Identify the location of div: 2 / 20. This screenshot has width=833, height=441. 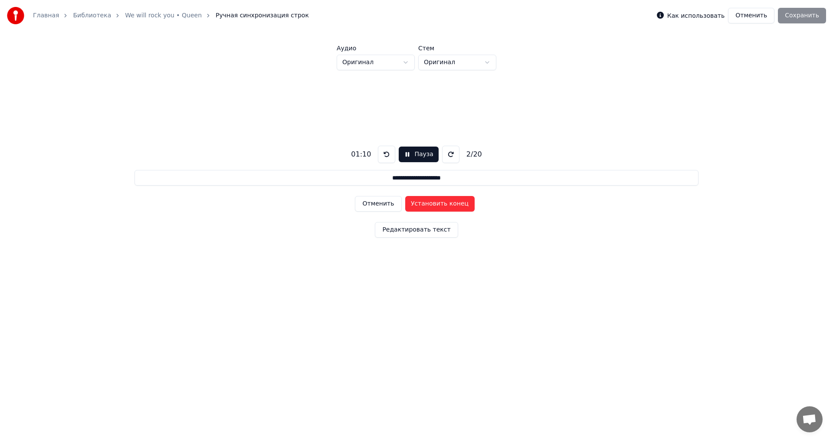
(474, 154).